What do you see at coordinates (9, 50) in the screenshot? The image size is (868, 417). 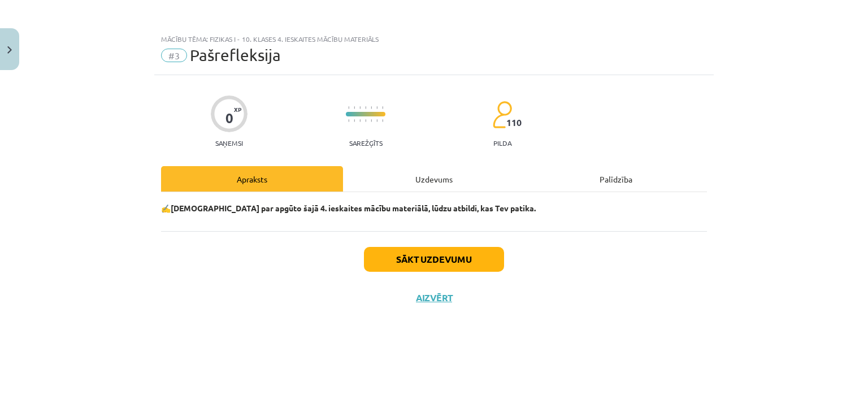 I see `img: icon-close-lesson-0947bae3869378f0d4975bcd49f059093ad1ed9edebbc8119c70593378902aed.svg` at bounding box center [9, 50].